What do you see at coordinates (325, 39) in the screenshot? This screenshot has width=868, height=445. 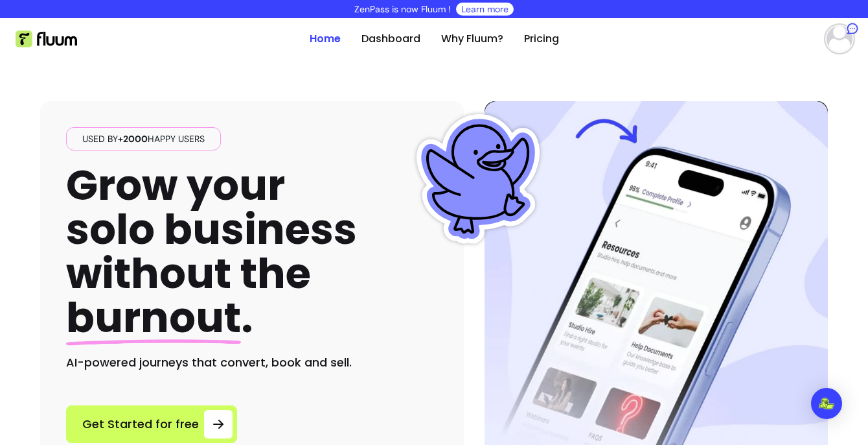 I see `a: Home` at bounding box center [325, 39].